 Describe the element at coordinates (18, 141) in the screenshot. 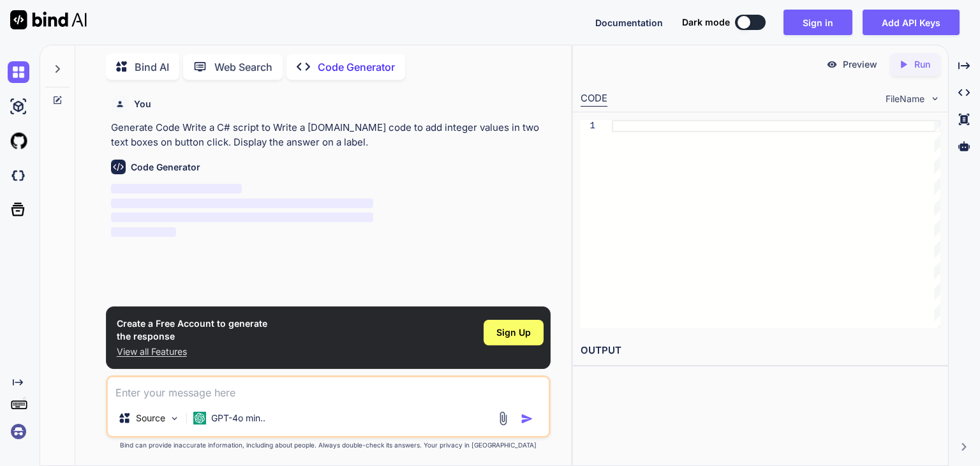

I see `img: githubLight` at that location.